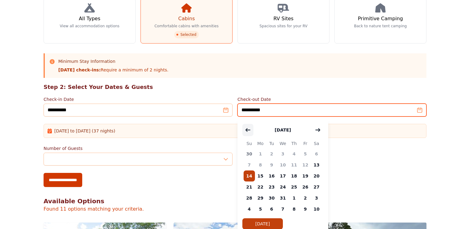  What do you see at coordinates (316, 176) in the screenshot?
I see `span: 20` at bounding box center [316, 176].